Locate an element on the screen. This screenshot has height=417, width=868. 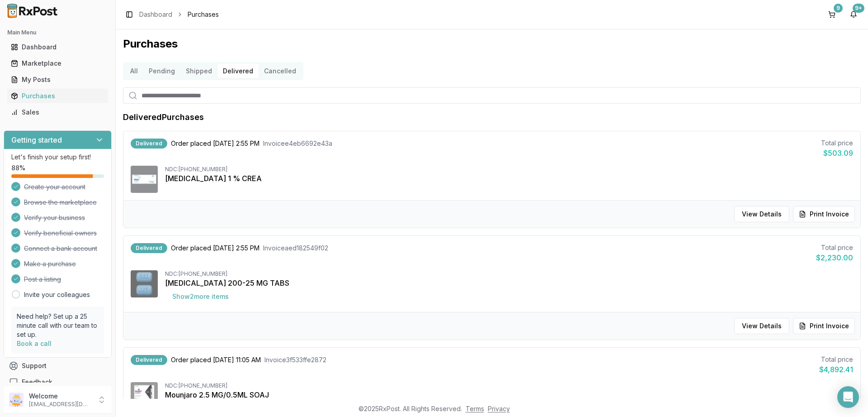
button: Pending is located at coordinates (162, 71).